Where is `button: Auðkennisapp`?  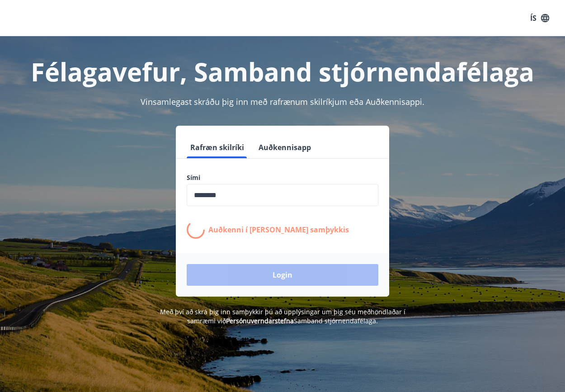 button: Auðkennisapp is located at coordinates (285, 147).